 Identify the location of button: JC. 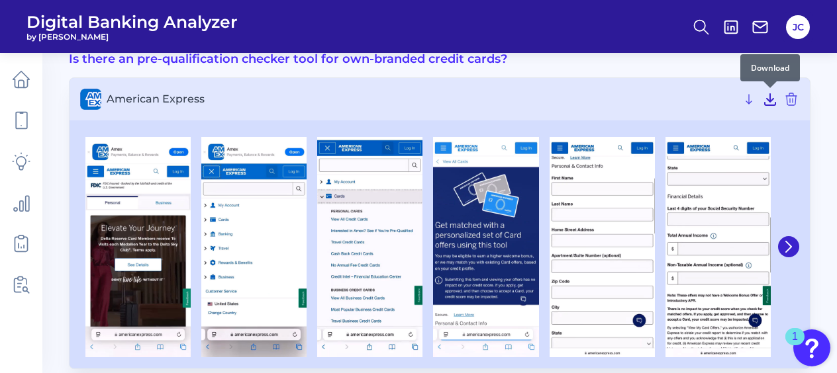
(798, 27).